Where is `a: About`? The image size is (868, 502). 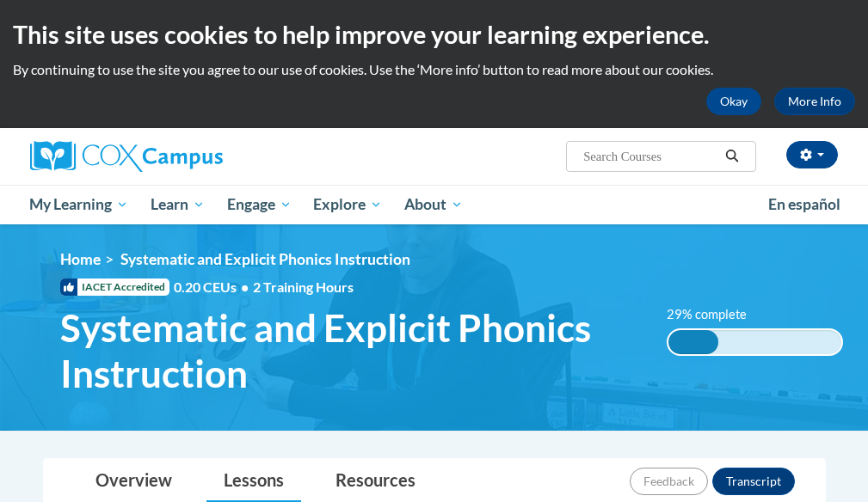 a: About is located at coordinates (433, 205).